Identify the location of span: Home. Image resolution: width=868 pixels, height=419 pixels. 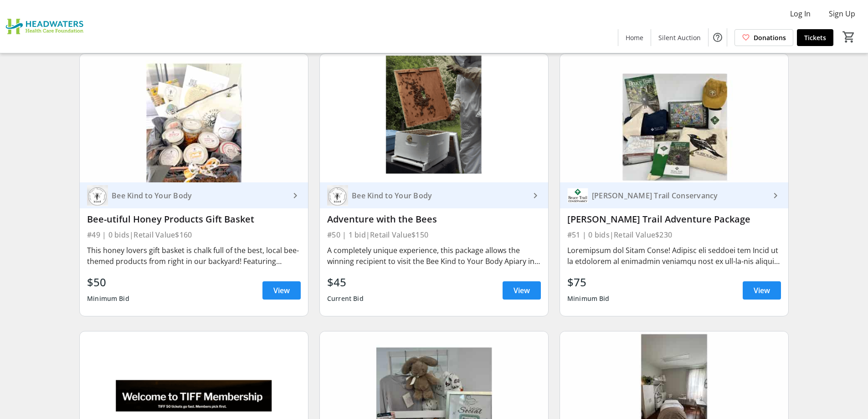
(634, 37).